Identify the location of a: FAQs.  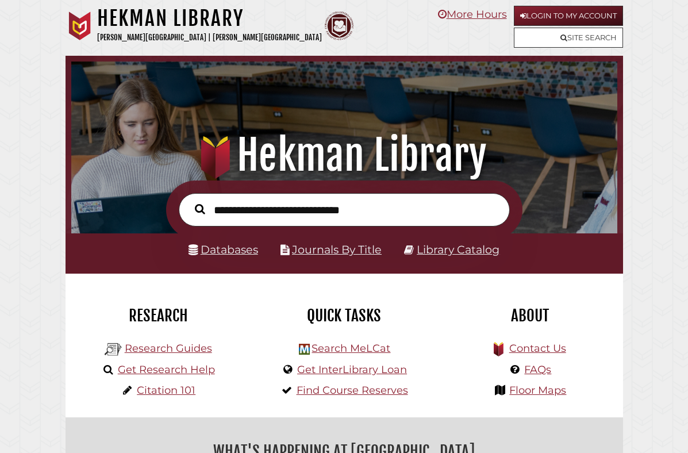
(537, 370).